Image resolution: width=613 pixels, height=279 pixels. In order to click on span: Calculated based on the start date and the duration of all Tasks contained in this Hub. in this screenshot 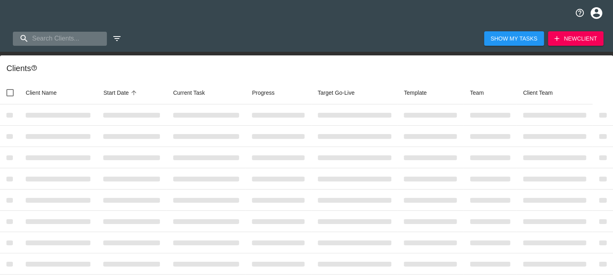, I will do `click(336, 93)`.